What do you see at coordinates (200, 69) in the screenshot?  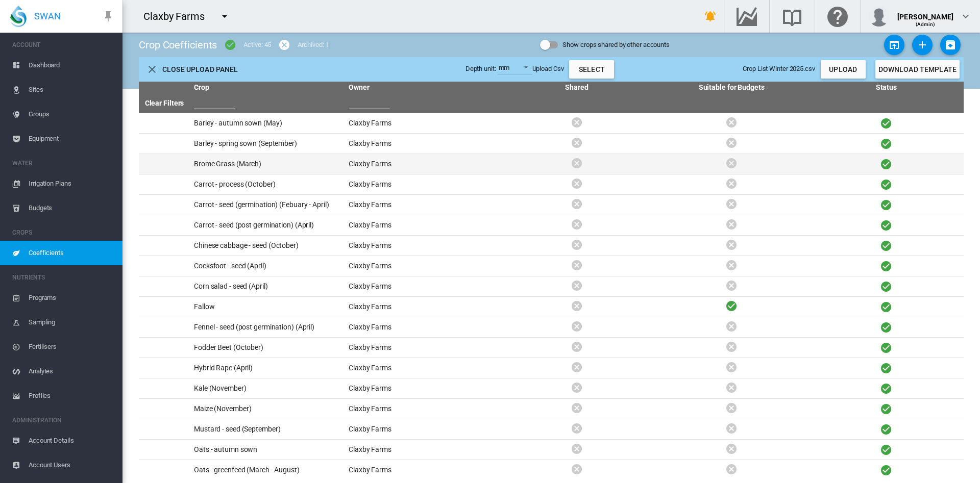 I see `span: Close Upload Panel` at bounding box center [200, 69].